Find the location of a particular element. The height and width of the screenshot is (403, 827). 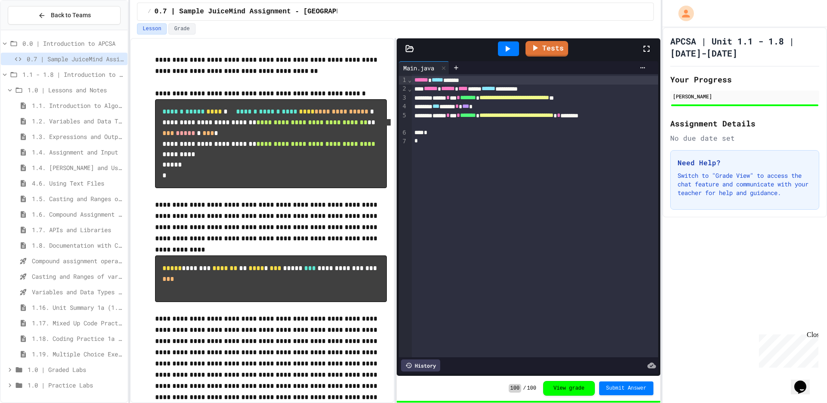

span: 1.0 | Practice Labs is located at coordinates (76, 384).